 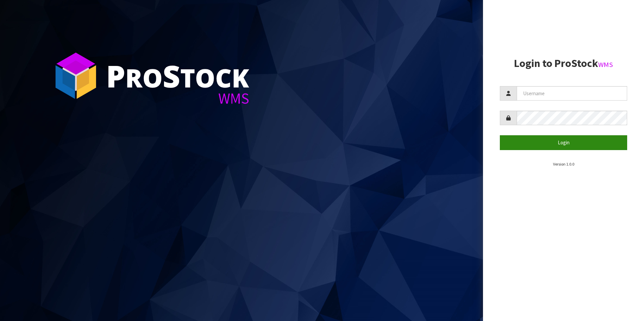 I want to click on img: ProStock Cube, so click(x=76, y=76).